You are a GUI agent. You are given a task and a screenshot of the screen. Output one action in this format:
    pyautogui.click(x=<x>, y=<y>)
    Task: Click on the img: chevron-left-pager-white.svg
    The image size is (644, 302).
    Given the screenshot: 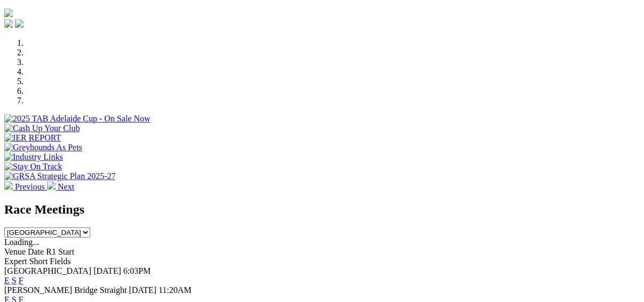 What is the action you would take?
    pyautogui.click(x=8, y=186)
    